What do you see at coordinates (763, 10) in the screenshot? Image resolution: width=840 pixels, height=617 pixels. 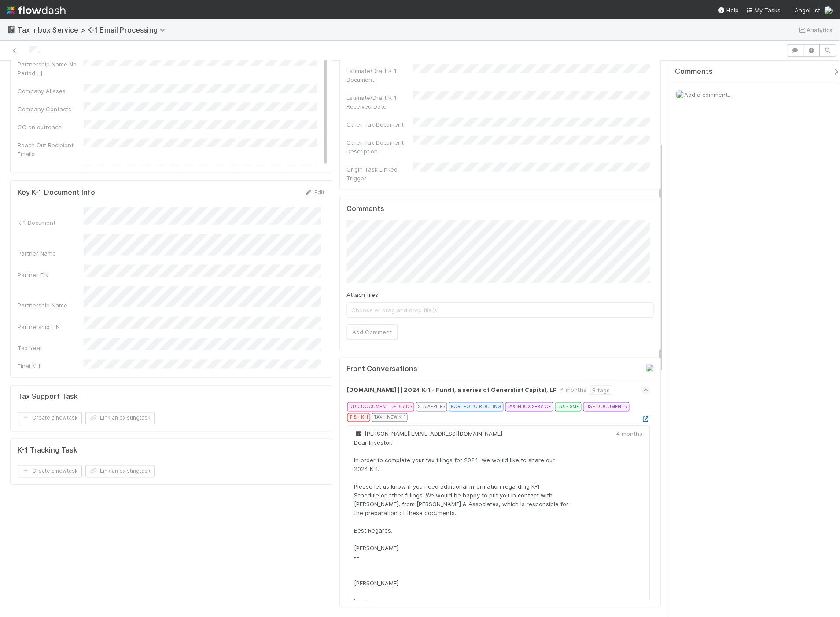 I see `a: My Tasks` at bounding box center [763, 10].